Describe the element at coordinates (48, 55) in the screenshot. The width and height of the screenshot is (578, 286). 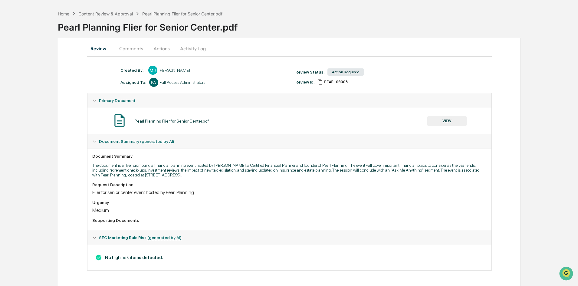
I see `div: We're available if you need us!` at that location.